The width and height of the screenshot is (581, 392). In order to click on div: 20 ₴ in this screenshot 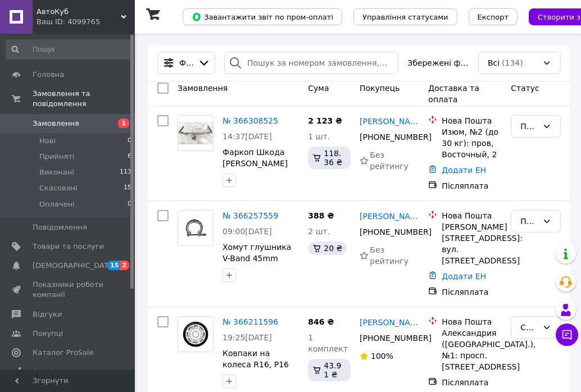, I will do `click(327, 248)`.